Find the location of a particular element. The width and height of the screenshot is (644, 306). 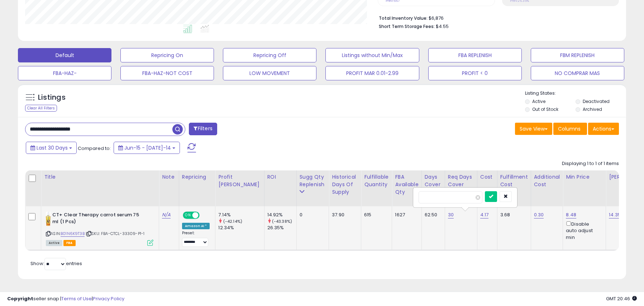

div: 7.14% is located at coordinates (241, 215).